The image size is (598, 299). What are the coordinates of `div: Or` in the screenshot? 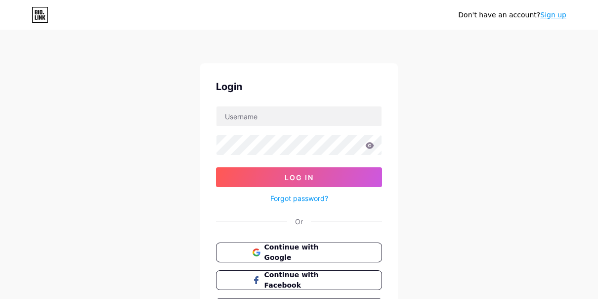 It's located at (299, 221).